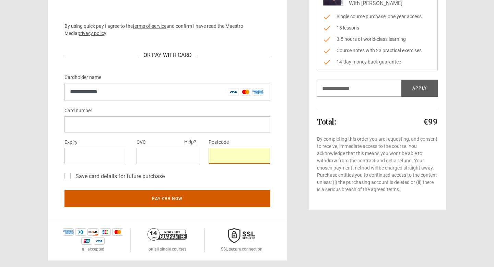 The height and width of the screenshot is (267, 494). What do you see at coordinates (167, 234) in the screenshot?
I see `img: 14-day-money-back-guarantee-42d24aedb5115c0ff13b.png` at bounding box center [167, 234].